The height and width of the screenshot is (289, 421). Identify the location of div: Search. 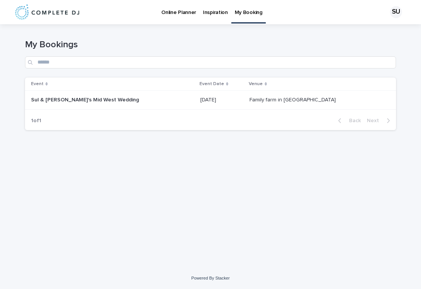
(210, 62).